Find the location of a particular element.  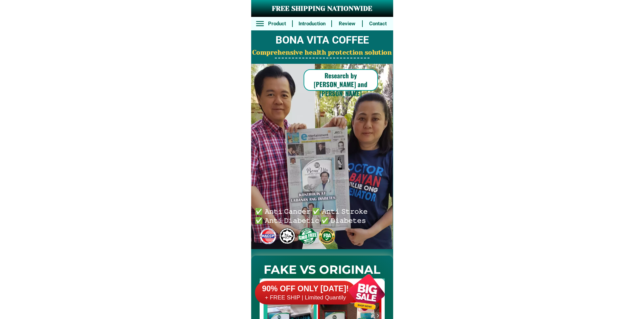

h6: Contact is located at coordinates (378, 24).